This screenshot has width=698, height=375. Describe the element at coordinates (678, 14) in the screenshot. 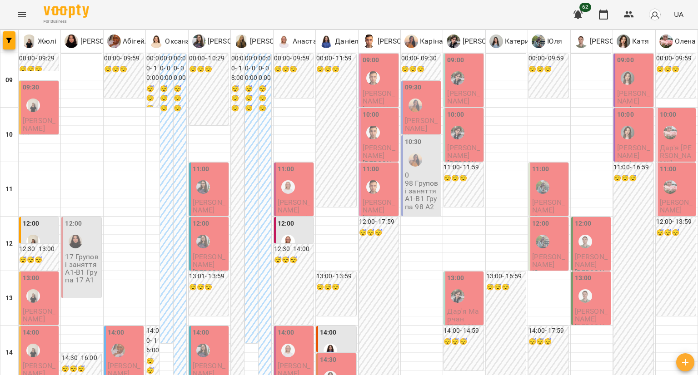

I see `span: UA` at that location.